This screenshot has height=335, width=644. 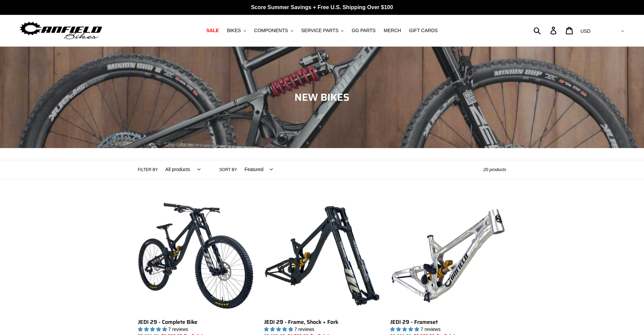 What do you see at coordinates (61, 31) in the screenshot?
I see `img: Canfield Bikes` at bounding box center [61, 31].